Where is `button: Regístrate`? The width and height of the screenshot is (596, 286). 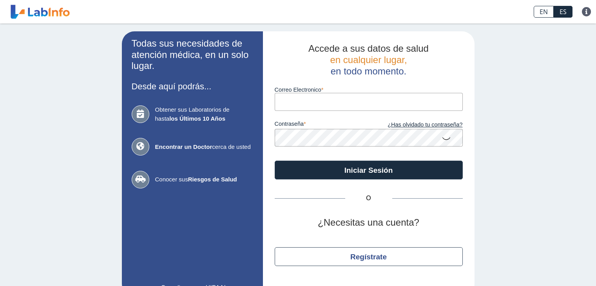 button: Regístrate is located at coordinates (369, 257).